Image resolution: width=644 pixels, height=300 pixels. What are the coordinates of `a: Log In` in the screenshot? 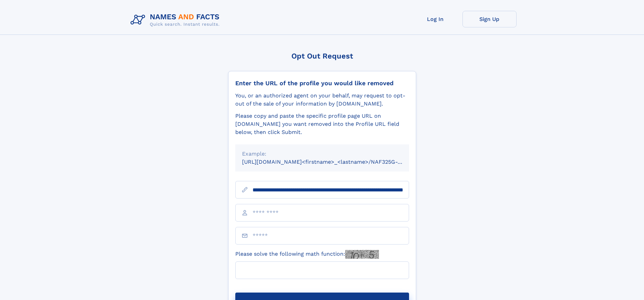 It's located at (436, 19).